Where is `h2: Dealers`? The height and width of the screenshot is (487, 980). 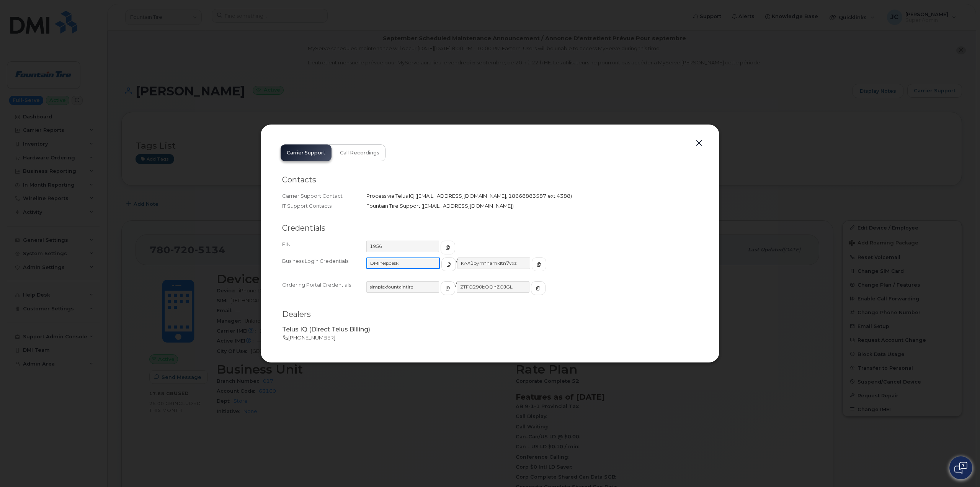
h2: Dealers is located at coordinates (490, 314).